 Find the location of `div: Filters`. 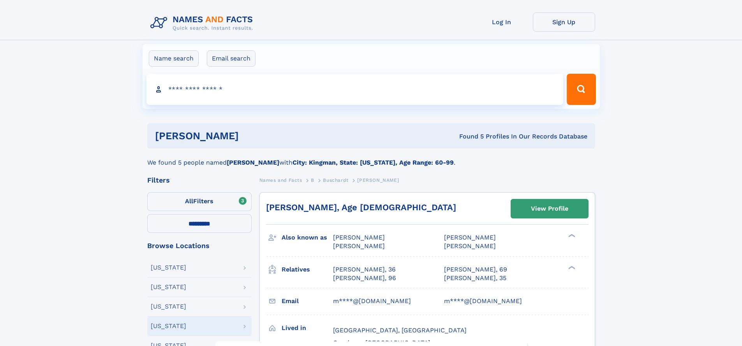

div: Filters is located at coordinates (200, 180).